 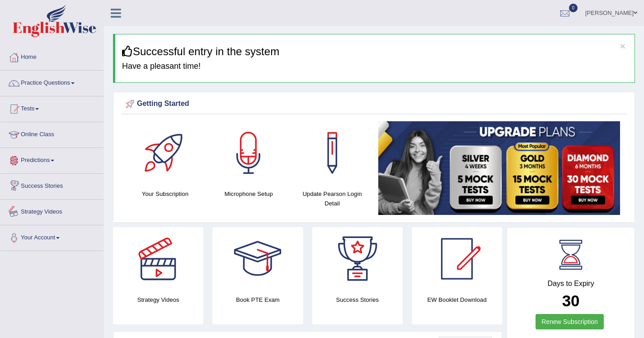 I want to click on a: Online Class, so click(x=52, y=133).